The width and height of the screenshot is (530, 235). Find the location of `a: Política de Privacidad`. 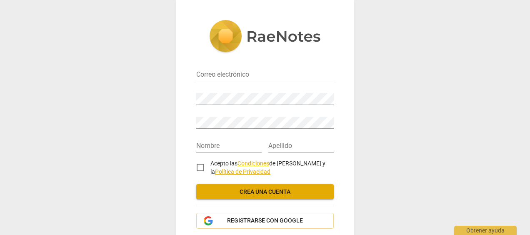

a: Política de Privacidad is located at coordinates (243, 172).